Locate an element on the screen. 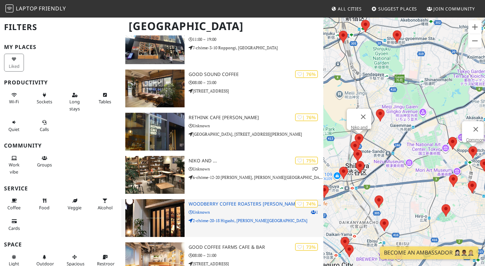 The height and width of the screenshot is (266, 485). img: WOODBERRY COFFEE ROASTERS 渋谷店 is located at coordinates (155, 218).